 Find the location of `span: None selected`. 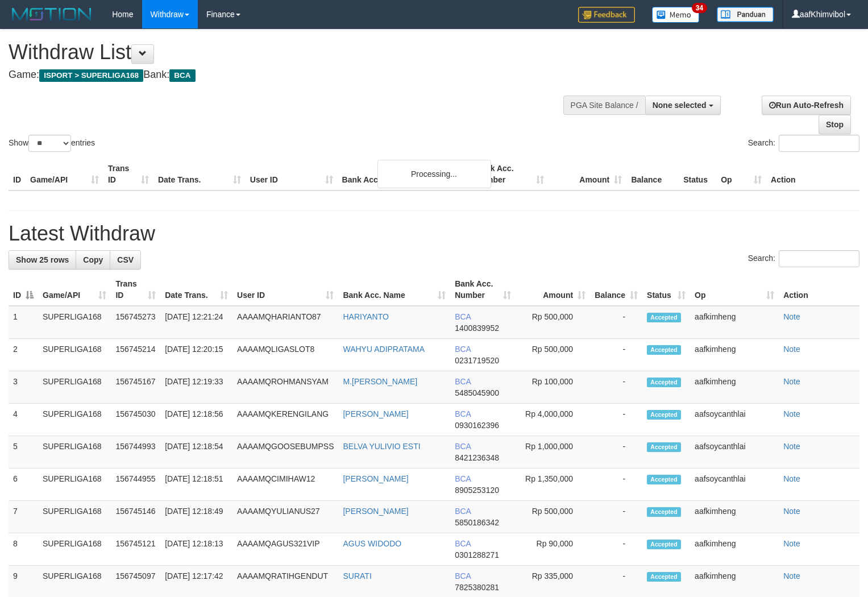

span: None selected is located at coordinates (679, 105).